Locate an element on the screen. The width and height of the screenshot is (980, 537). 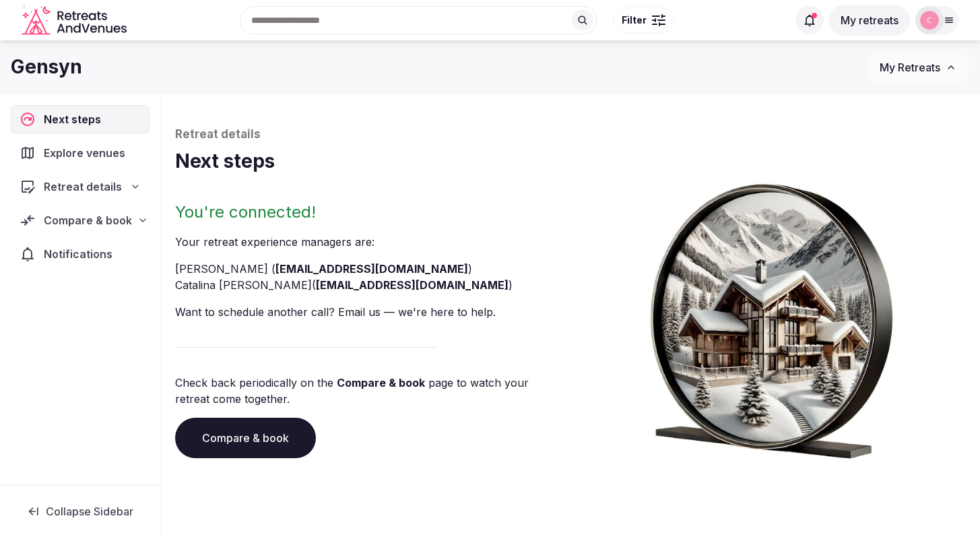
a: Explore venues is located at coordinates (80, 153).